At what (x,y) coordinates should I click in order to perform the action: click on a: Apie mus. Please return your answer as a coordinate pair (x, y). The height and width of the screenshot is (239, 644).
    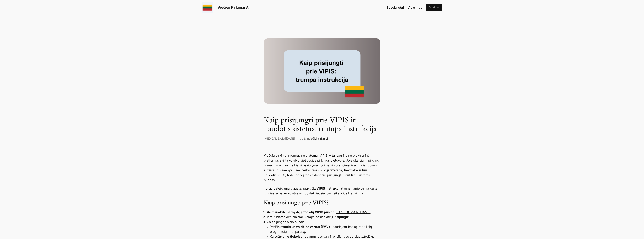
    Looking at the image, I should click on (415, 8).